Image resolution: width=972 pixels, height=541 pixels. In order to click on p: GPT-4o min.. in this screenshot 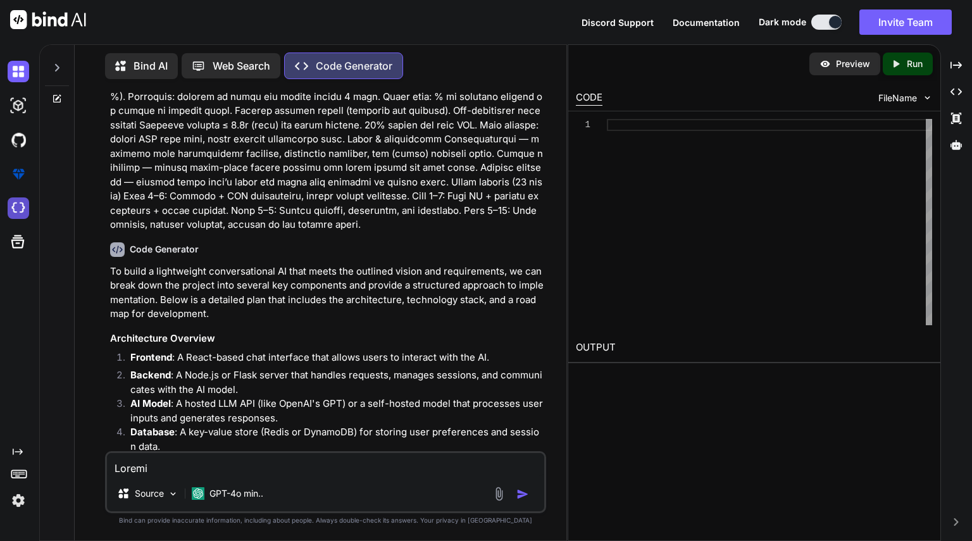, I will do `click(236, 494)`.